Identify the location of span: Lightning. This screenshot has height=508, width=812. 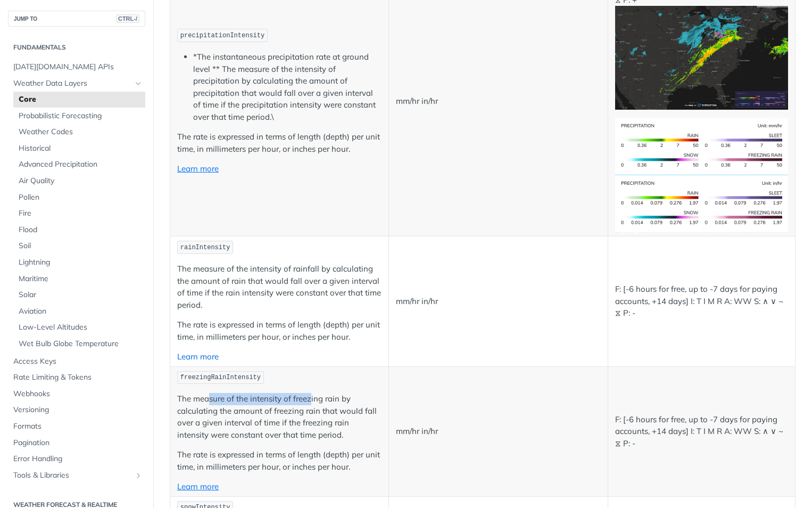
(80, 263).